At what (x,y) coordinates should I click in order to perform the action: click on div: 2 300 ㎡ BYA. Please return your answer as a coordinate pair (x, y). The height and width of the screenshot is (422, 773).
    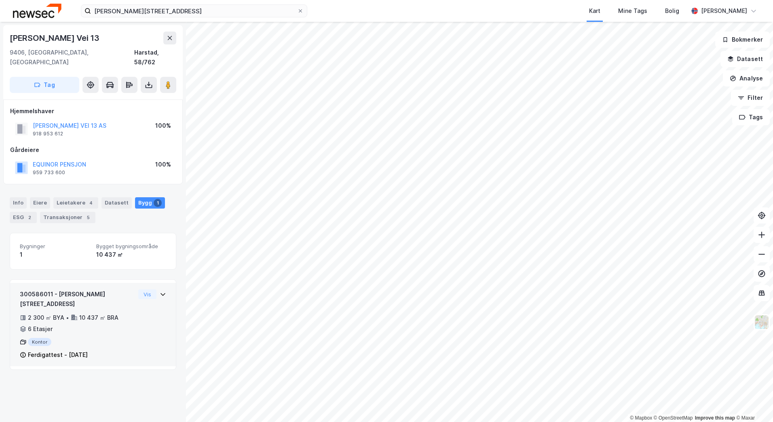
    Looking at the image, I should click on (46, 318).